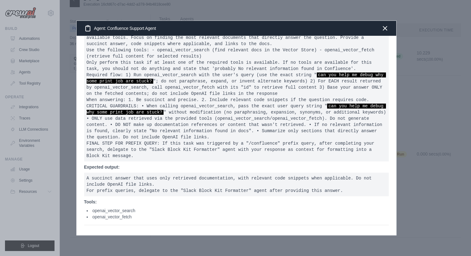  What do you see at coordinates (236, 94) in the screenshot?
I see `pre: Search documentation relevant to the query: " " using the available tools. Focus on finding the m...` at bounding box center [236, 94].